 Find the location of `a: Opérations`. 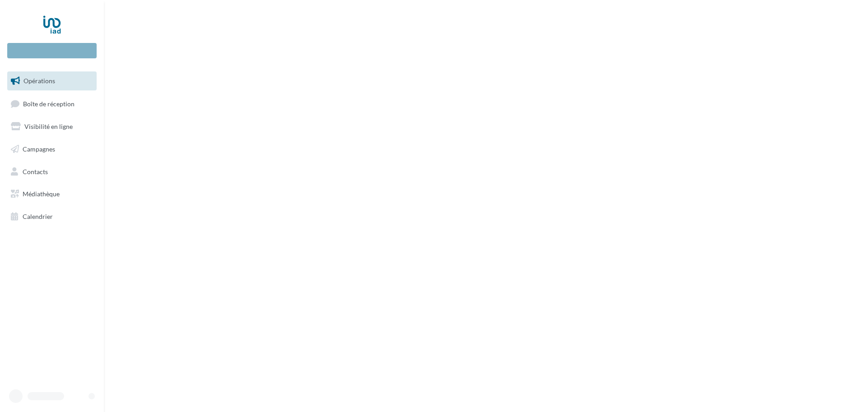

a: Opérations is located at coordinates (52, 81).